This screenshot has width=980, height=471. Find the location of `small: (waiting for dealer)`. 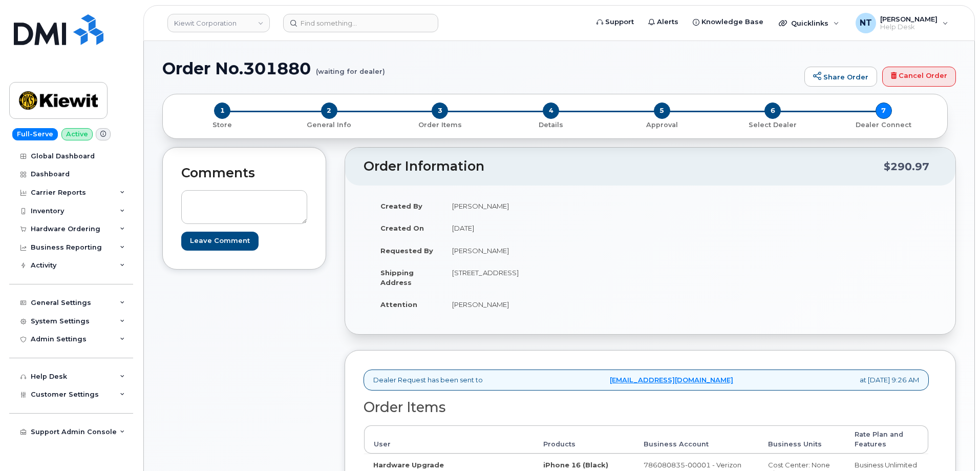

small: (waiting for dealer) is located at coordinates (350, 67).